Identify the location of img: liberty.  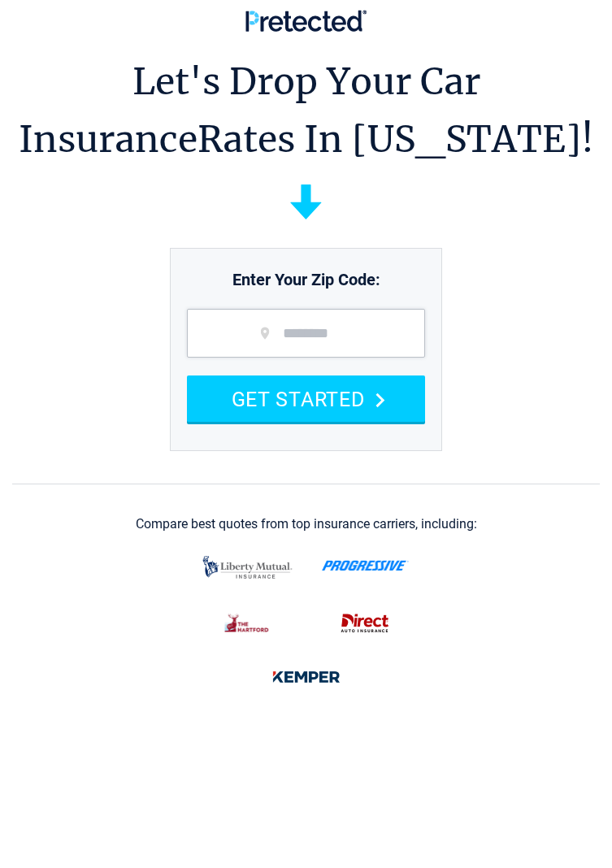
(247, 568).